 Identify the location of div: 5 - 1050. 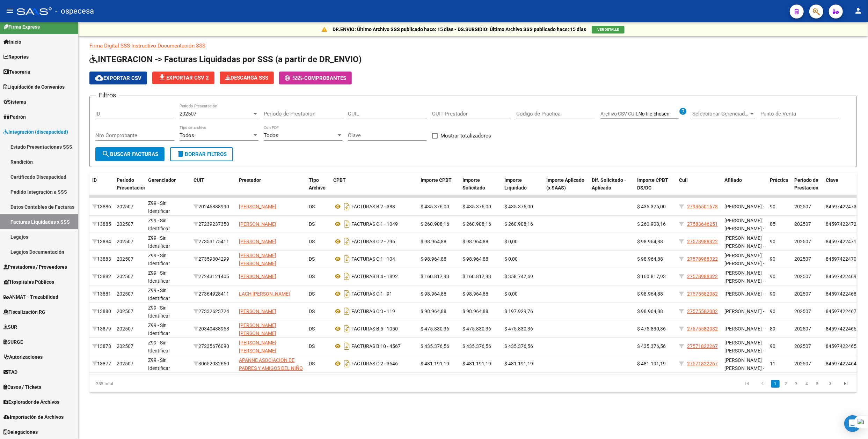
(374, 329).